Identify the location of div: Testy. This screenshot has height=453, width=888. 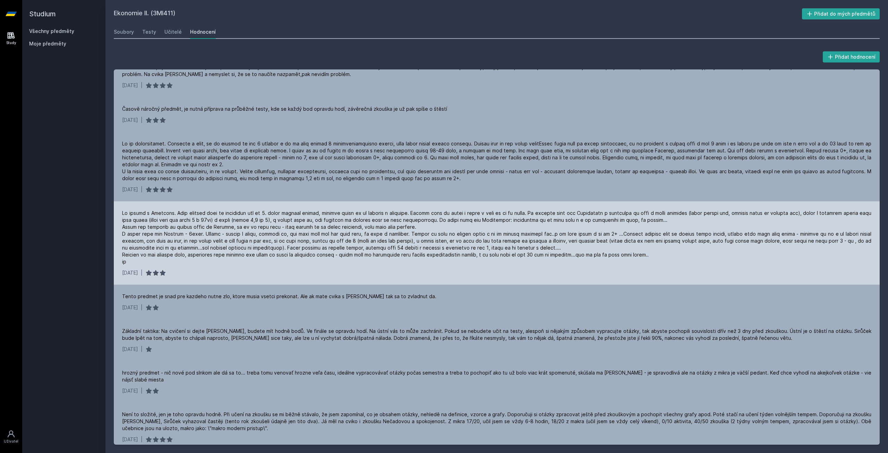
(149, 32).